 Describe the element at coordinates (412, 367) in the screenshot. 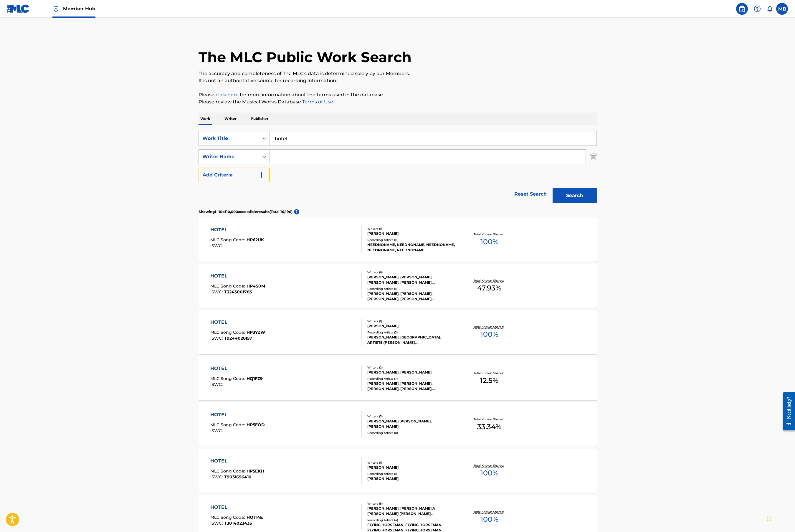

I see `div: Writers ( 2 )` at that location.